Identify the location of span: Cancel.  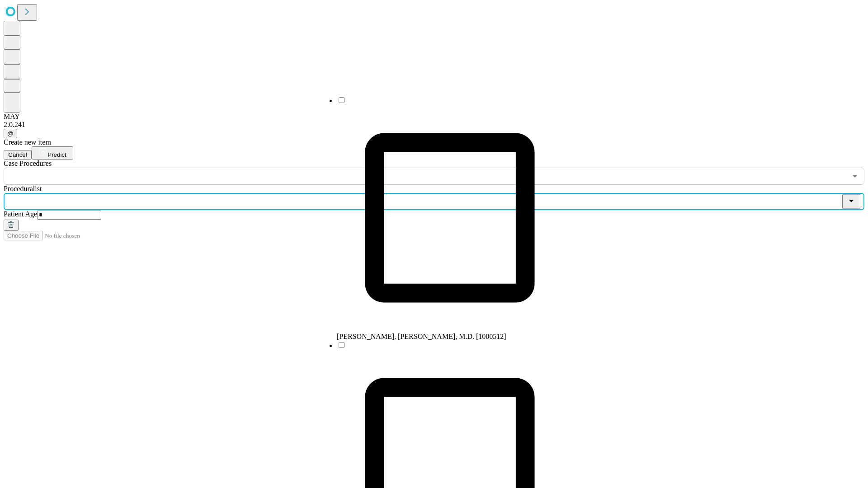
(18, 154).